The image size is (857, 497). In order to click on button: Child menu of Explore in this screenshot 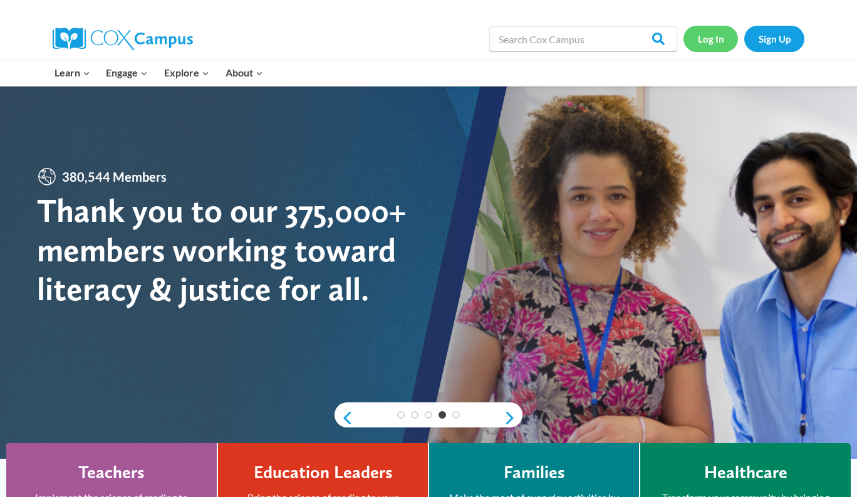, I will do `click(187, 73)`.